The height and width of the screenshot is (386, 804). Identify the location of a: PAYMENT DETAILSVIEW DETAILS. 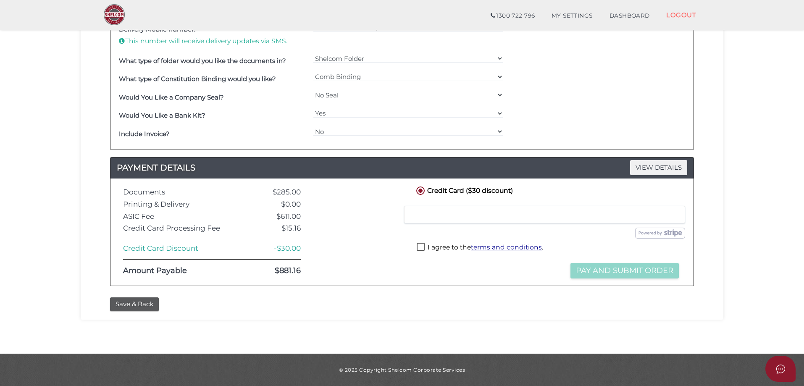
(402, 168).